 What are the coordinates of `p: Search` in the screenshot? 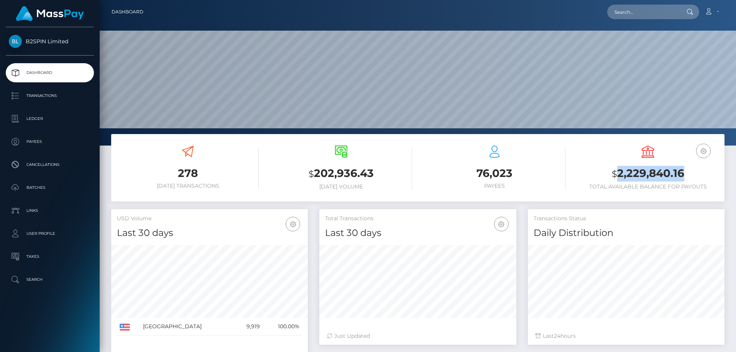 It's located at (50, 280).